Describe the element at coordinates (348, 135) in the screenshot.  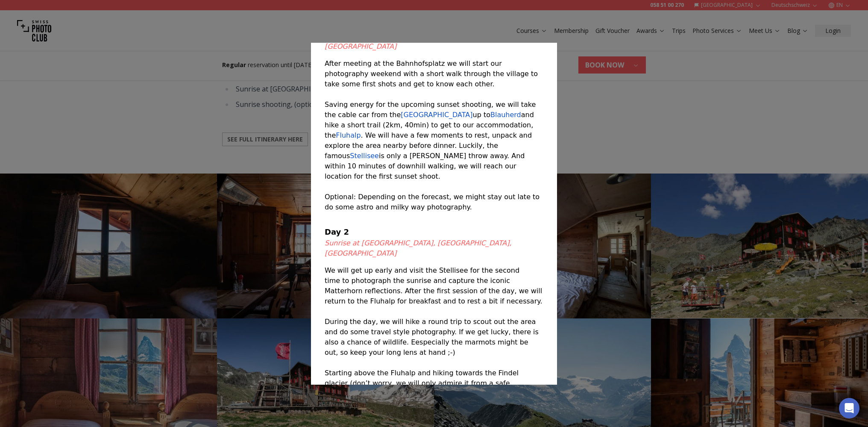
I see `a: Fluhalp` at that location.